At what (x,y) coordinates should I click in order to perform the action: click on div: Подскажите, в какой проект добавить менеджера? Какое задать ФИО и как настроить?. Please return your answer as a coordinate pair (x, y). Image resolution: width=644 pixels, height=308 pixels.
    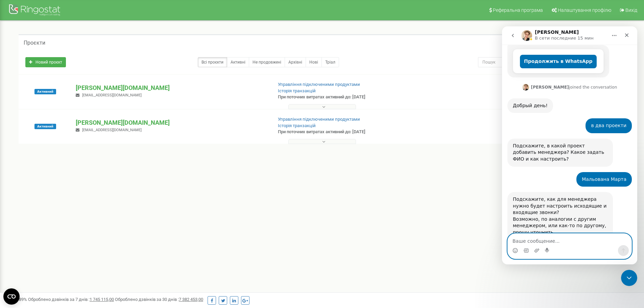
    Looking at the image, I should click on (58, 126).